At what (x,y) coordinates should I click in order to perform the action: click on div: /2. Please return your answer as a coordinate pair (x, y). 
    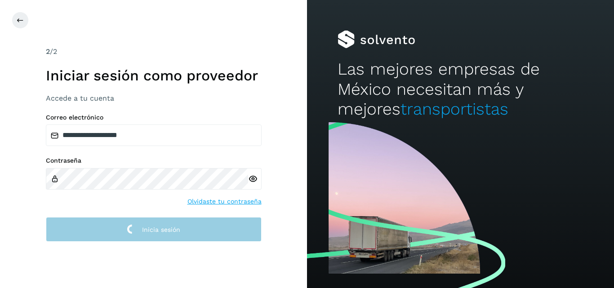
    Looking at the image, I should click on (154, 52).